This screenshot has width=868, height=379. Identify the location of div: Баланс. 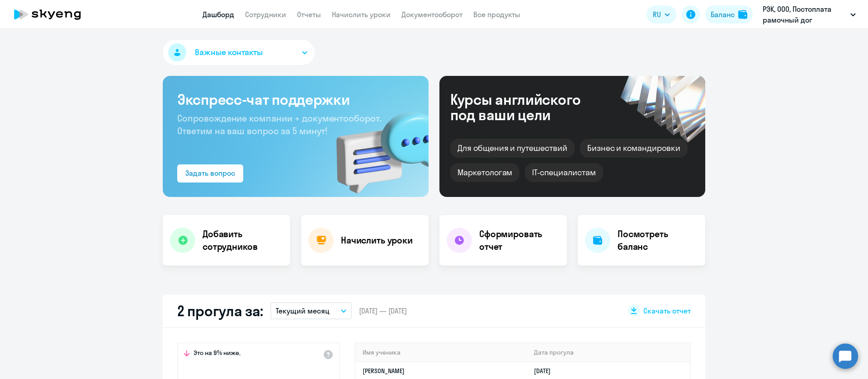
(722, 15).